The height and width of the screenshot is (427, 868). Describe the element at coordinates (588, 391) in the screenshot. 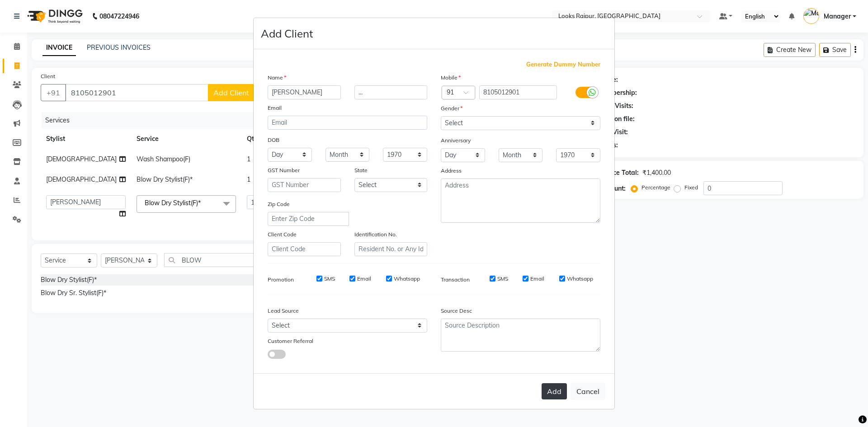

I see `button: Cancel` at that location.